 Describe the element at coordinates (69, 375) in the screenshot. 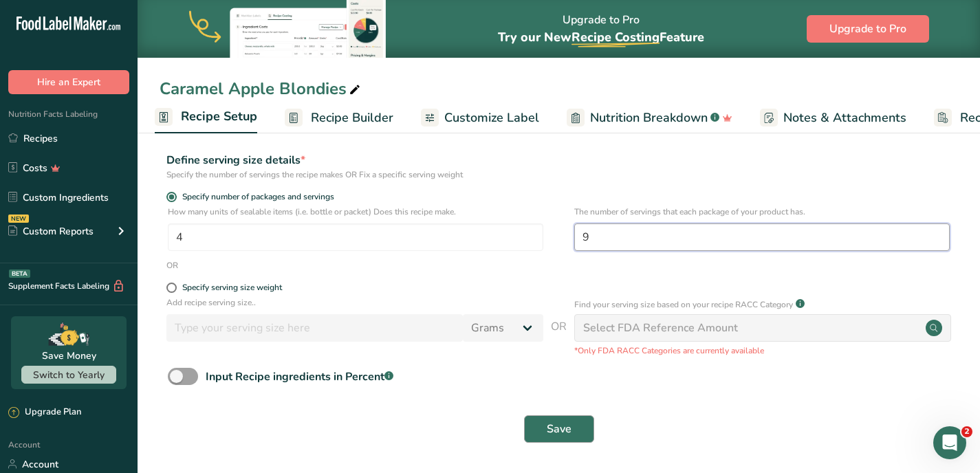

I see `span: Switch to Yearly` at that location.